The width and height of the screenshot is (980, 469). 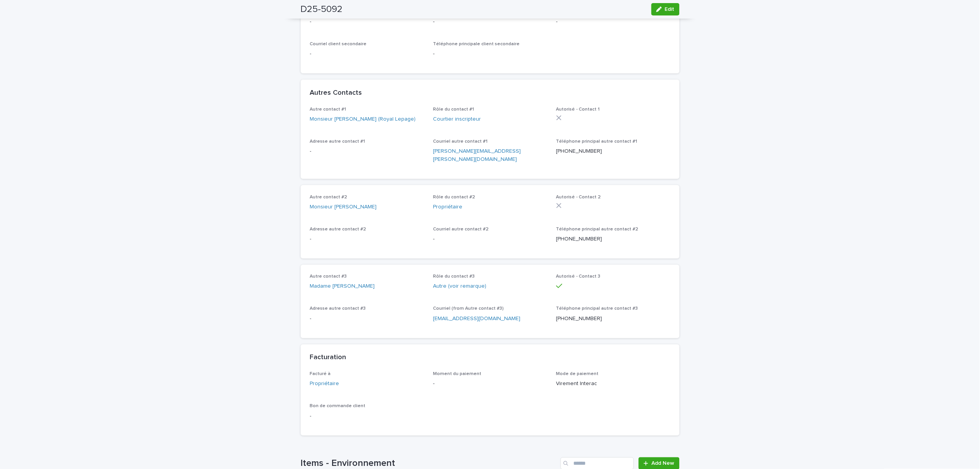 What do you see at coordinates (338, 407) in the screenshot?
I see `span: Bon de commande client` at bounding box center [338, 407].